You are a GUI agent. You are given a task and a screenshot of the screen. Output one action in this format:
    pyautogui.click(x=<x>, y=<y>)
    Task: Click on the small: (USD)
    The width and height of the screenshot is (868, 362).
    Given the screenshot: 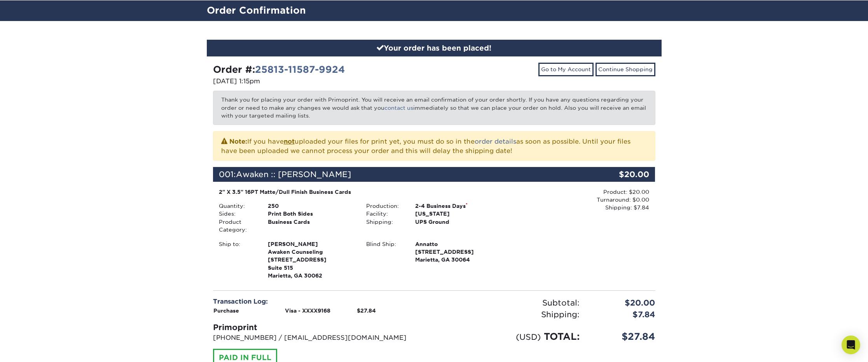 What is the action you would take?
    pyautogui.click(x=528, y=337)
    